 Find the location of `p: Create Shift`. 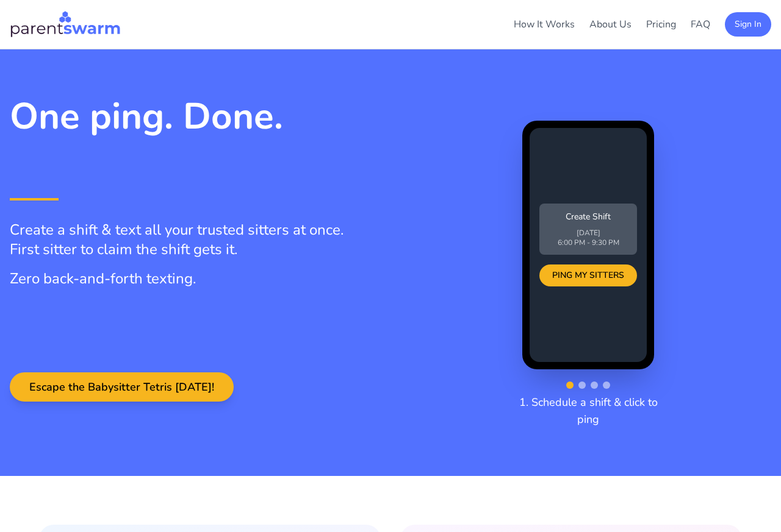

p: Create Shift is located at coordinates (588, 217).